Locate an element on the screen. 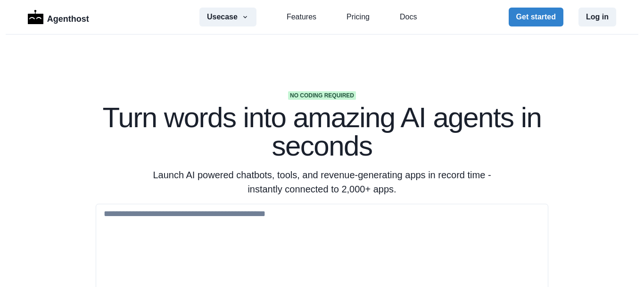 The height and width of the screenshot is (287, 644). a: Docs is located at coordinates (408, 17).